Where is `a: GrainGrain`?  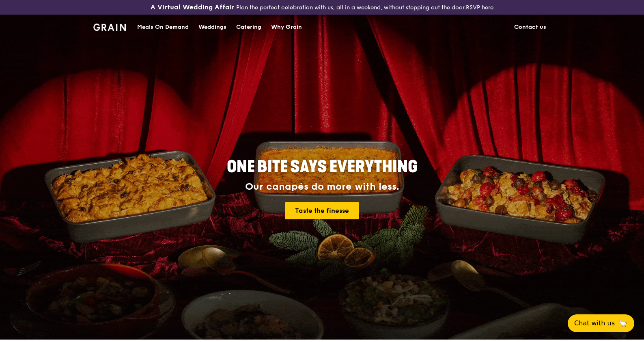
a: GrainGrain is located at coordinates (110, 26).